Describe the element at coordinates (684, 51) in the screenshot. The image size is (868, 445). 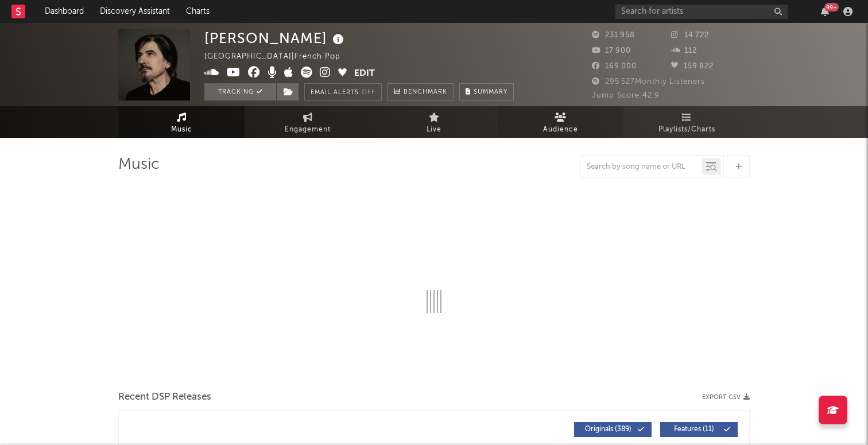
I see `span: 112` at that location.